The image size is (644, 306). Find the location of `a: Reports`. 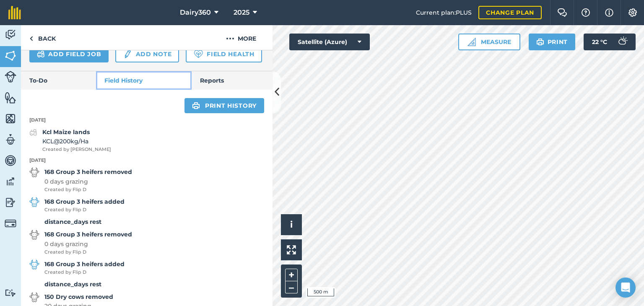

a: Reports is located at coordinates (232, 80).